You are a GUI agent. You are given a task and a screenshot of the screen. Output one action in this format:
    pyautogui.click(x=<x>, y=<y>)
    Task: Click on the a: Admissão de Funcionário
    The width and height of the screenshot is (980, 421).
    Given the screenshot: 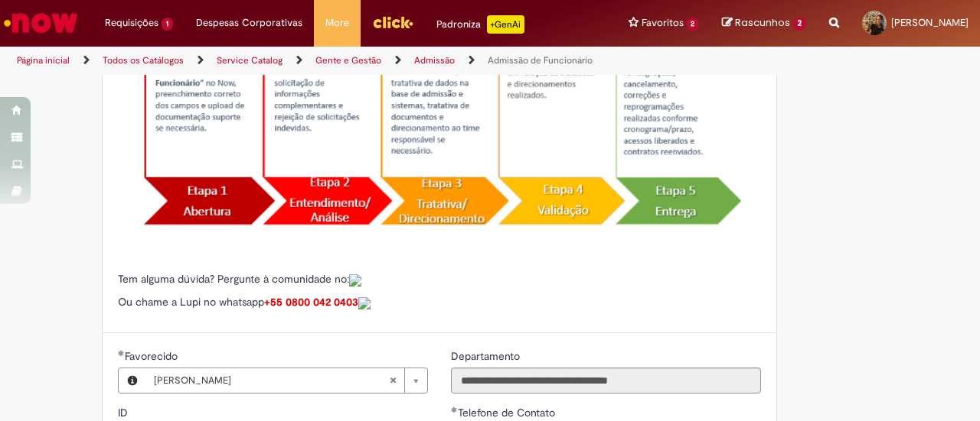 What is the action you would take?
    pyautogui.click(x=540, y=60)
    